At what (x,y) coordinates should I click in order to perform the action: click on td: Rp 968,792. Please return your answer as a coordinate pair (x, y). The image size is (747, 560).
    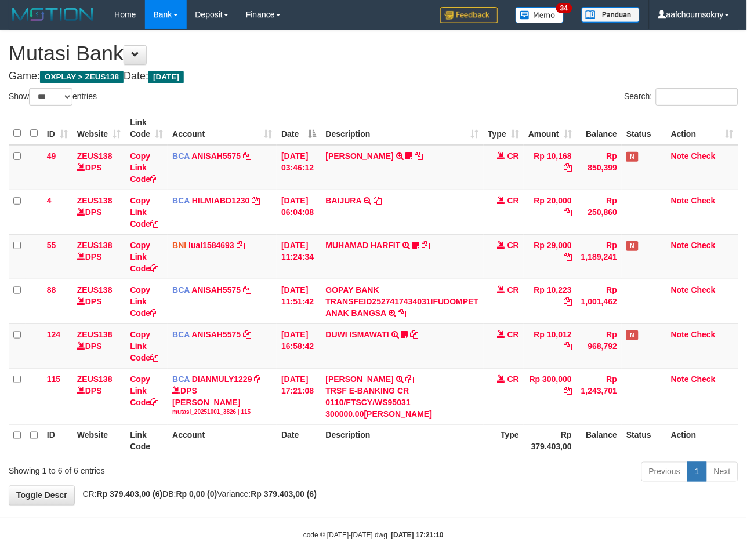
    Looking at the image, I should click on (599, 346).